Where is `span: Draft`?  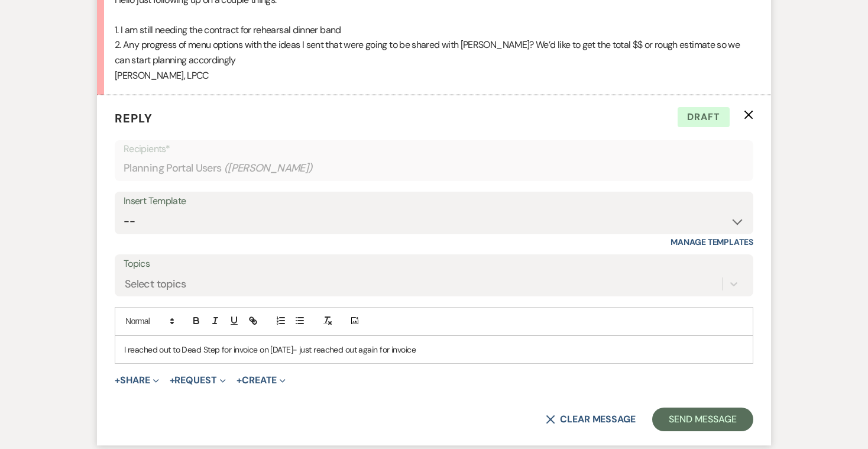 span: Draft is located at coordinates (703, 117).